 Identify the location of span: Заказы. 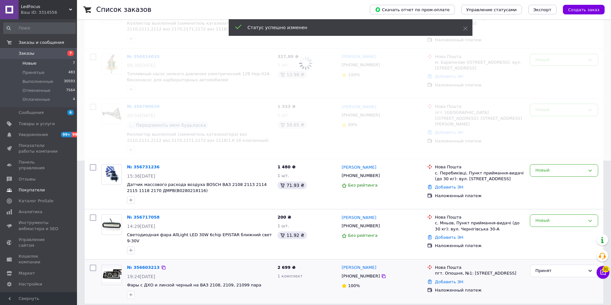
(26, 54).